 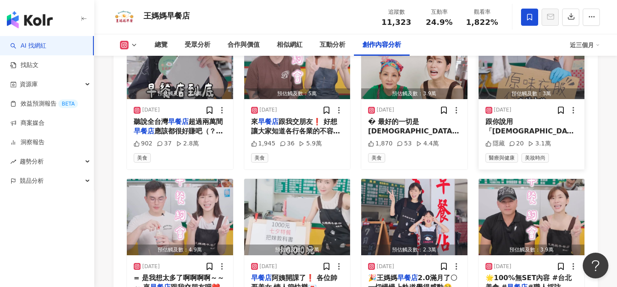 I want to click on div: 4.4萬, so click(x=427, y=144).